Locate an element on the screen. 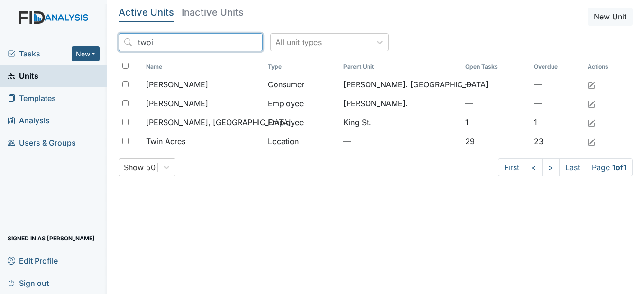  td: King St. is located at coordinates (400, 122).